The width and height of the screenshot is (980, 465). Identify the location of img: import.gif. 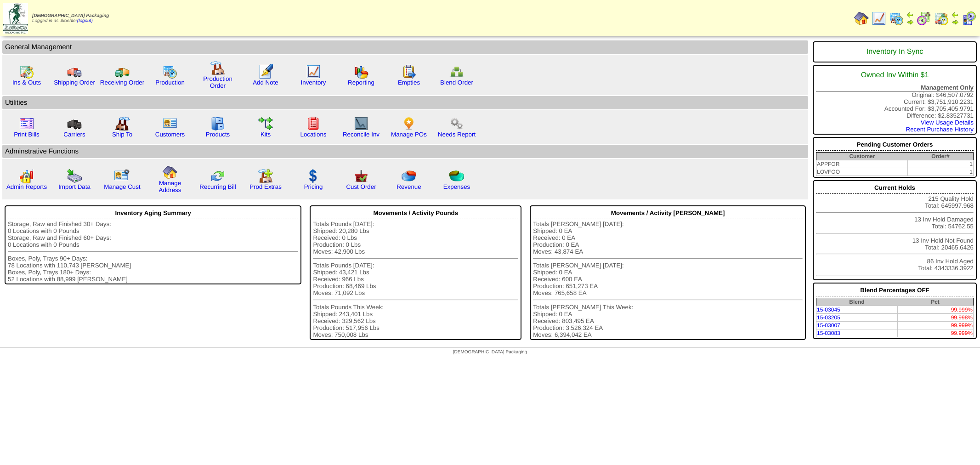
(75, 176).